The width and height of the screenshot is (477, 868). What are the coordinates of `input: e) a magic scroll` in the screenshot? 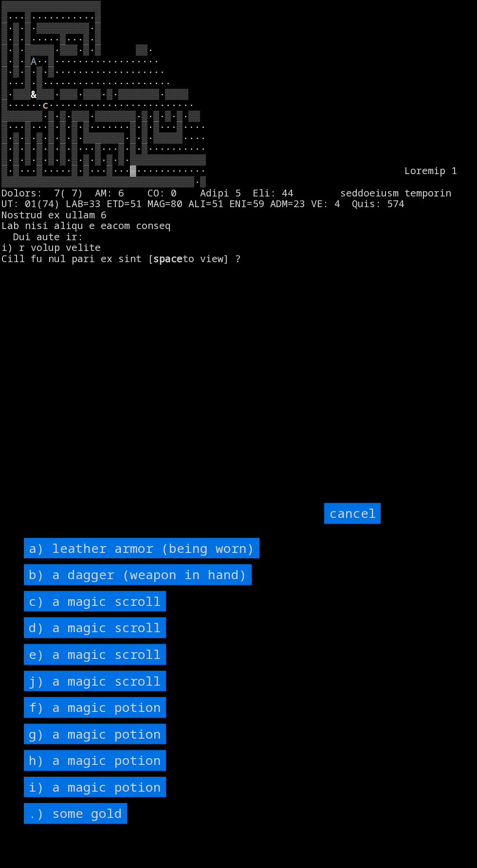 It's located at (95, 655).